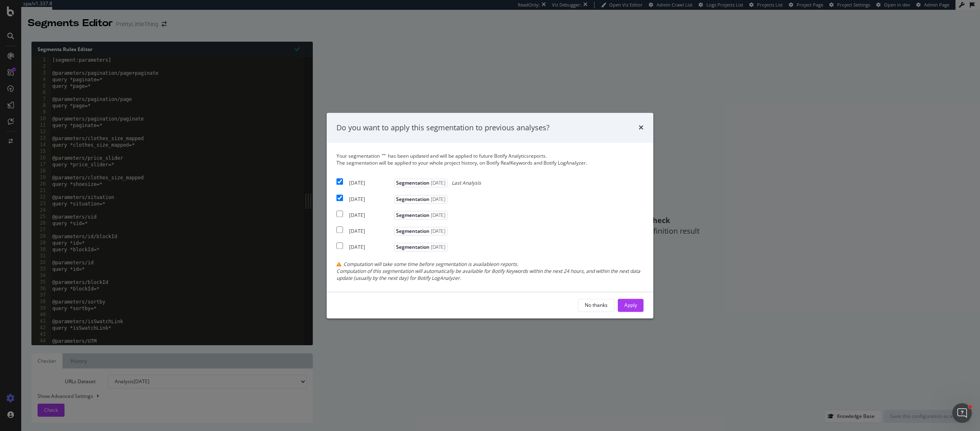  What do you see at coordinates (443, 128) in the screenshot?
I see `div: Do you want to apply this segmentation to previous analyses?` at bounding box center [443, 128].